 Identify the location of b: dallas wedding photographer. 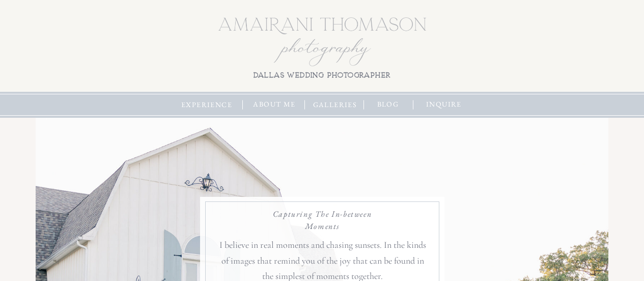
(322, 75).